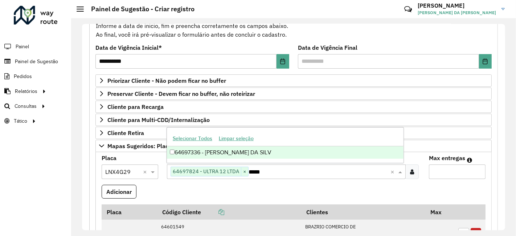 The image size is (516, 236). I want to click on label: Data de Vigência Final, so click(328, 48).